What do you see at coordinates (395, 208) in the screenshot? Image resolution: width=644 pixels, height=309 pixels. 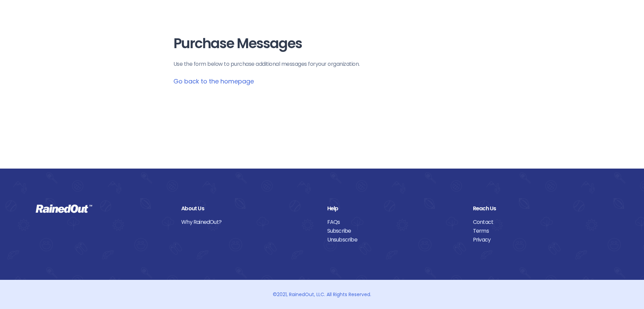 I see `div: Help` at bounding box center [395, 208].